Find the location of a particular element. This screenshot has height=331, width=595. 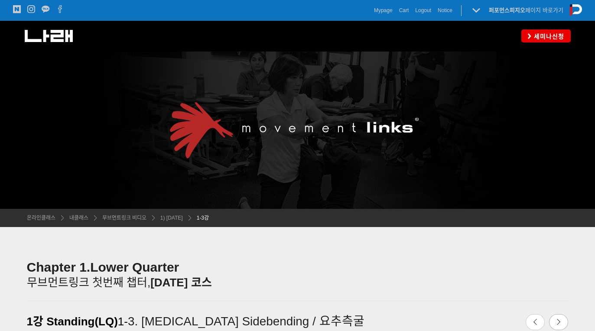

span: Cart is located at coordinates (404, 10).